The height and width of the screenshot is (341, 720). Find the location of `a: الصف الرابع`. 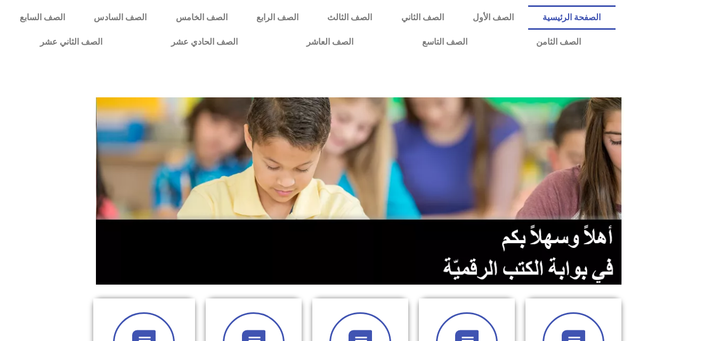

a: الصف الرابع is located at coordinates (277, 18).